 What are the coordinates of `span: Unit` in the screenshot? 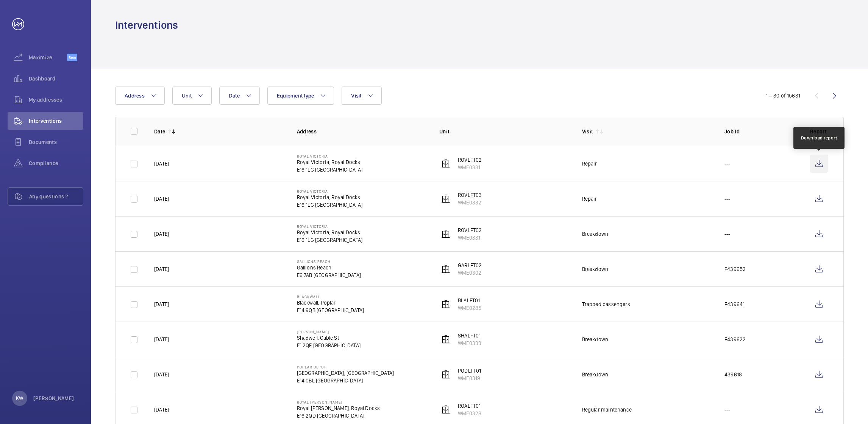 It's located at (187, 95).